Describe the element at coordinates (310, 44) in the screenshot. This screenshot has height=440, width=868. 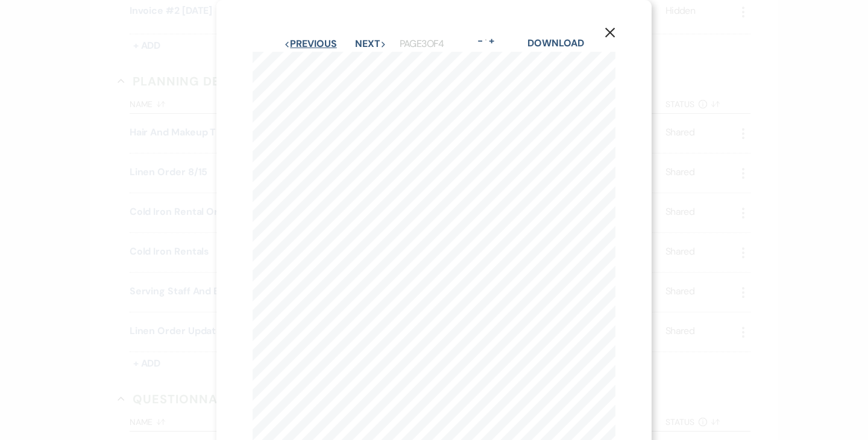
I see `button: Previous` at that location.